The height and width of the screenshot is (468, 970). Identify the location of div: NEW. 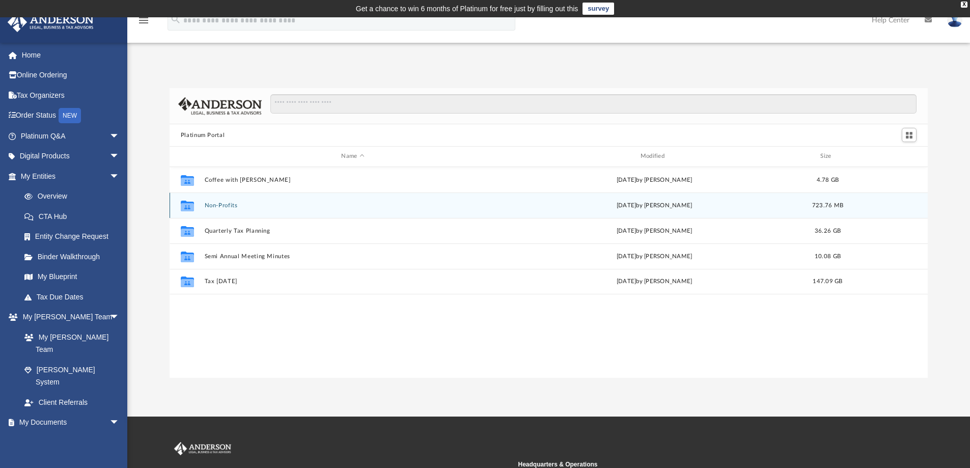
(70, 116).